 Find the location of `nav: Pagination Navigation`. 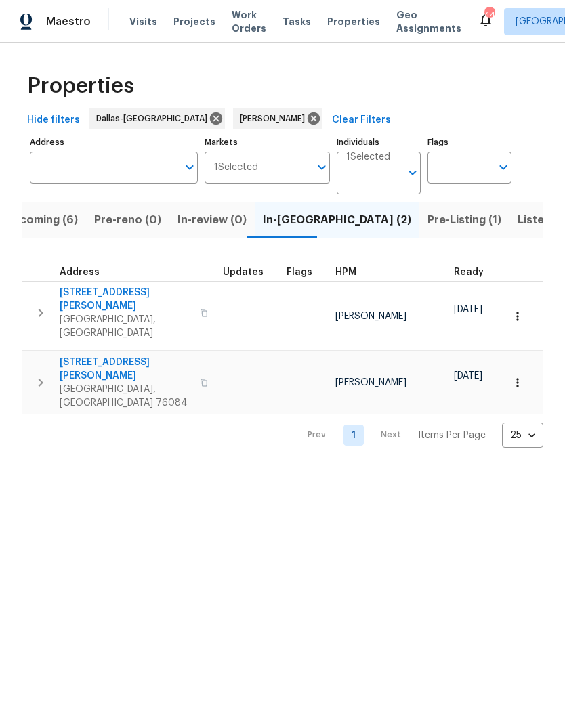

nav: Pagination Navigation is located at coordinates (419, 435).